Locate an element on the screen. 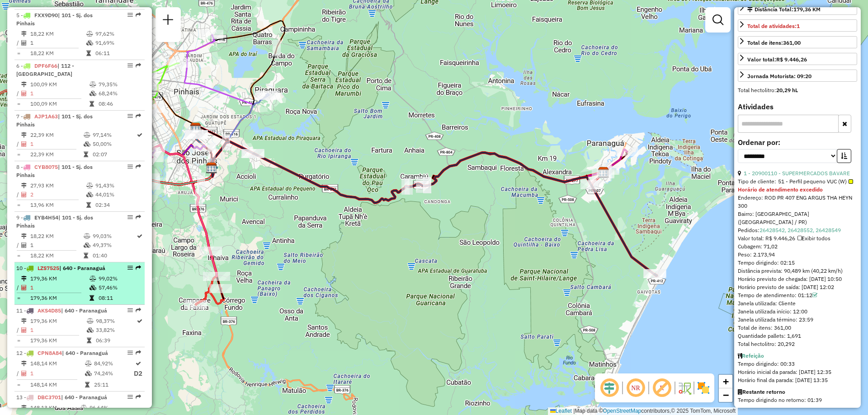  a: Nova sessão e pesquisa is located at coordinates (168, 21).